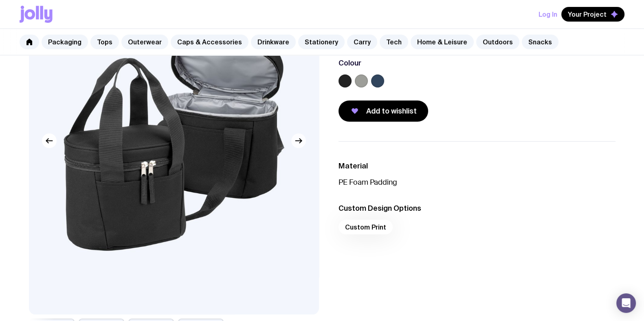 The width and height of the screenshot is (644, 321). What do you see at coordinates (383, 111) in the screenshot?
I see `button: Add to wishlist` at bounding box center [383, 111].